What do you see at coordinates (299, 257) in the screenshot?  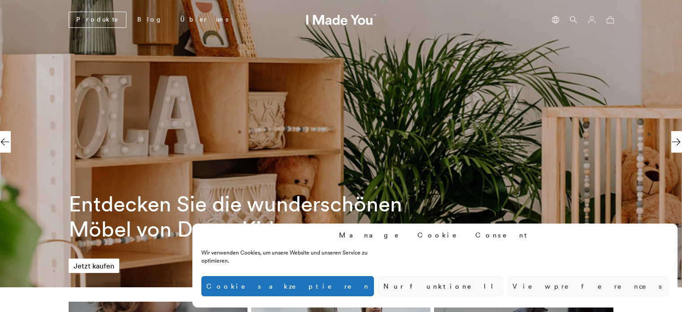 I see `div: Wir verwenden Cookies, um unsere Website und unseren Service zu optimieren.` at bounding box center [299, 257].